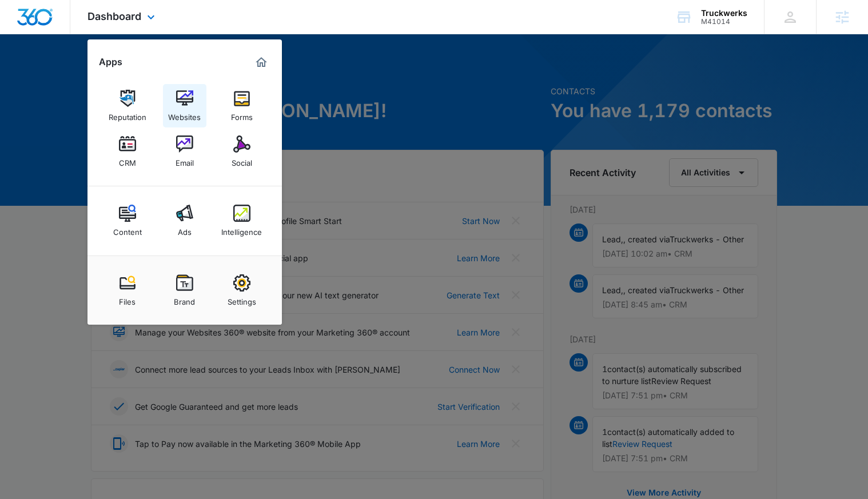 The image size is (868, 499). I want to click on a: Settings, so click(242, 290).